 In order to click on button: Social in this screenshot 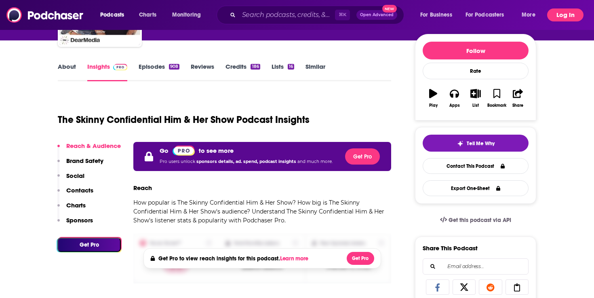, I will do `click(71, 179)`.